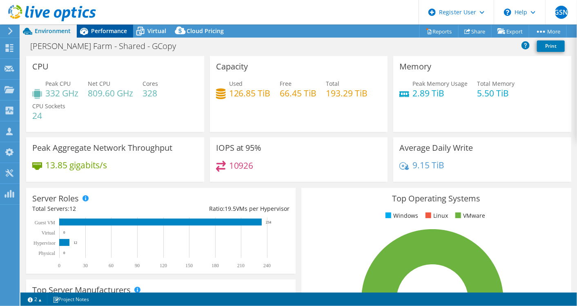  Describe the element at coordinates (49, 233) in the screenshot. I see `text: Virtual` at that location.